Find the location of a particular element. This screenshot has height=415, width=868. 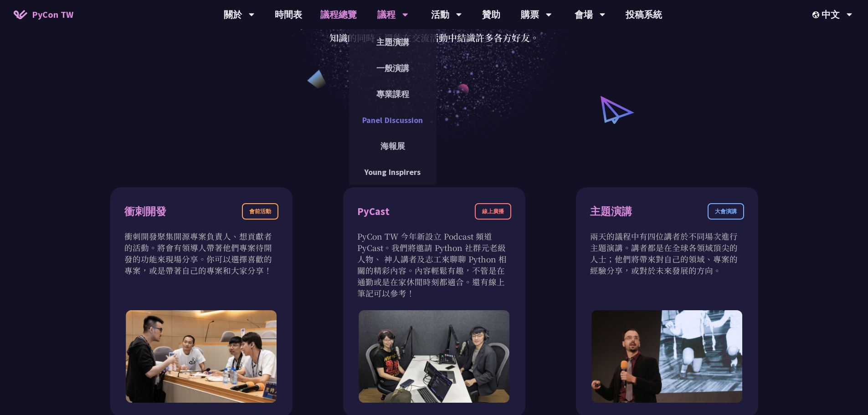

p: PyCon TW 今年新設立 Podcast 頻道 PyCast。我們將邀請 Python 社群元老級人物、 神人講者及志工來聊聊 Python 相關的精彩內容。內容輕鬆有趣，不管是在通勤或是在... is located at coordinates (434, 265).